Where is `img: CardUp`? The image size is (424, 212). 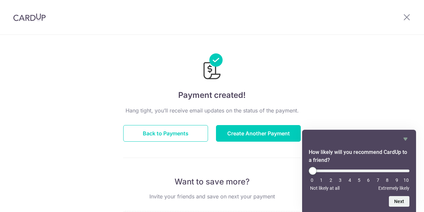
img: CardUp is located at coordinates (29, 17).